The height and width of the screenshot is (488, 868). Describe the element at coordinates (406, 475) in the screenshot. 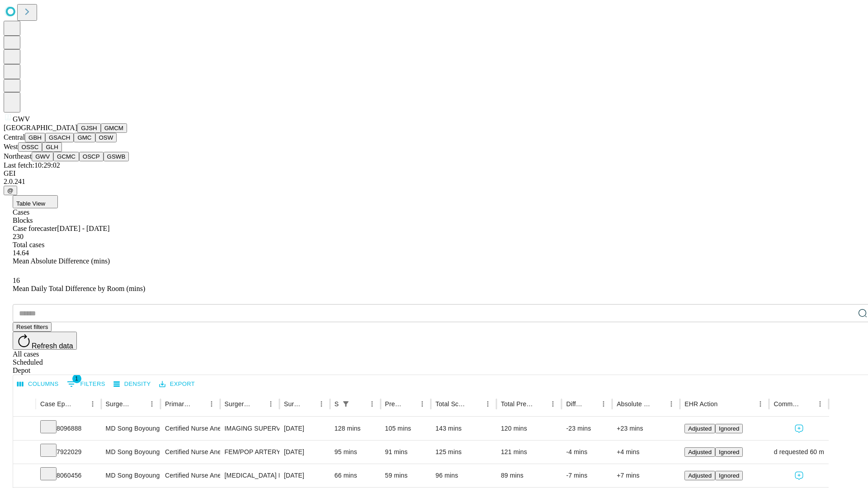

I see `div: 59 mins` at that location.